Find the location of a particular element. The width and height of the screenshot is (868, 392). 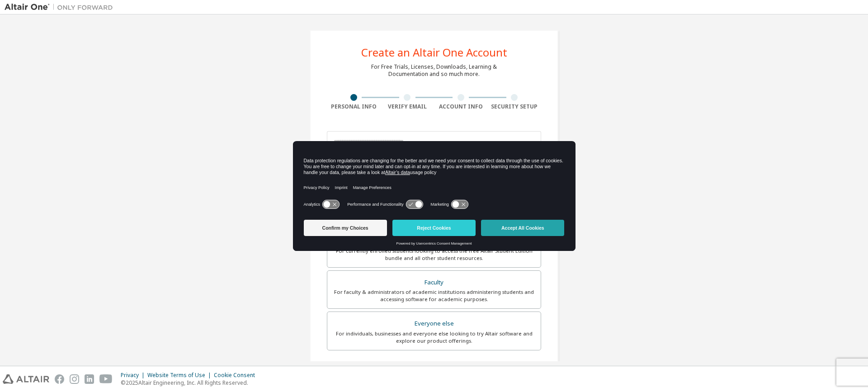

div: Account Info is located at coordinates (461, 106).